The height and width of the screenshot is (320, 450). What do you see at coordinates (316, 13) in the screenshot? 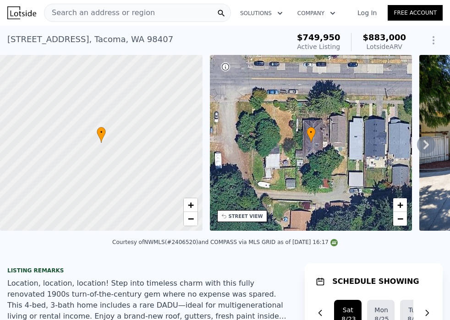
I see `button: Company` at bounding box center [316, 13].